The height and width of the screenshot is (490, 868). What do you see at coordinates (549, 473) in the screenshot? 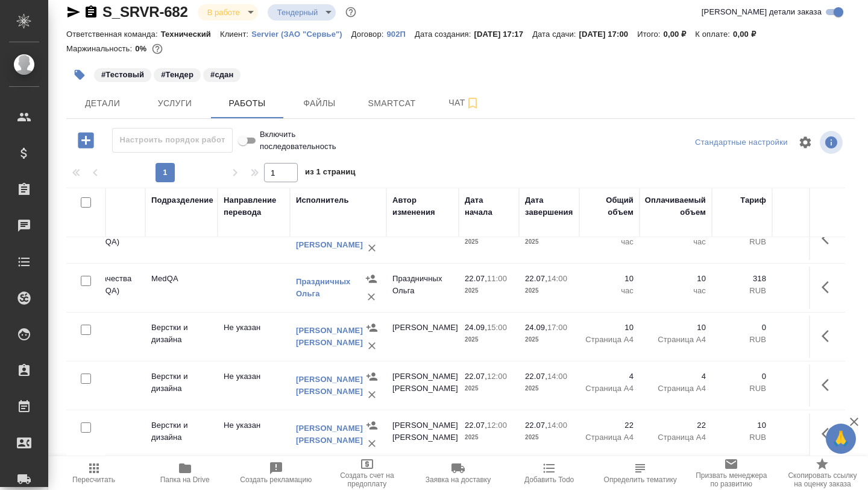
I see `button: Добавить Todo` at bounding box center [549, 473].